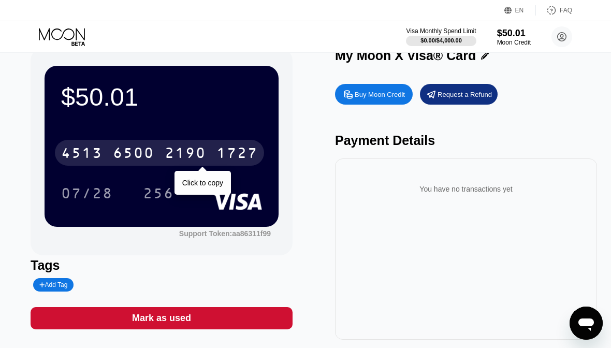 The width and height of the screenshot is (611, 348). What do you see at coordinates (441, 37) in the screenshot?
I see `div: Visa Monthly Spend Limit$0.00/$4,000.00` at bounding box center [441, 37].